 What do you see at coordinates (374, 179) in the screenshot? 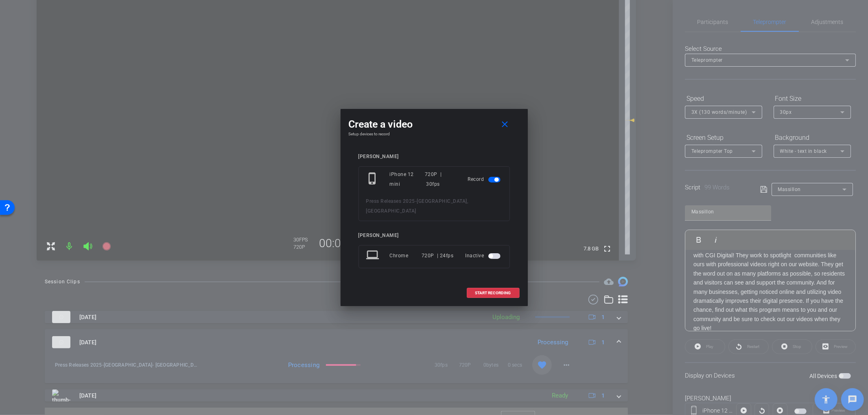
I see `mat-icon: phone_iphone` at bounding box center [374, 179].